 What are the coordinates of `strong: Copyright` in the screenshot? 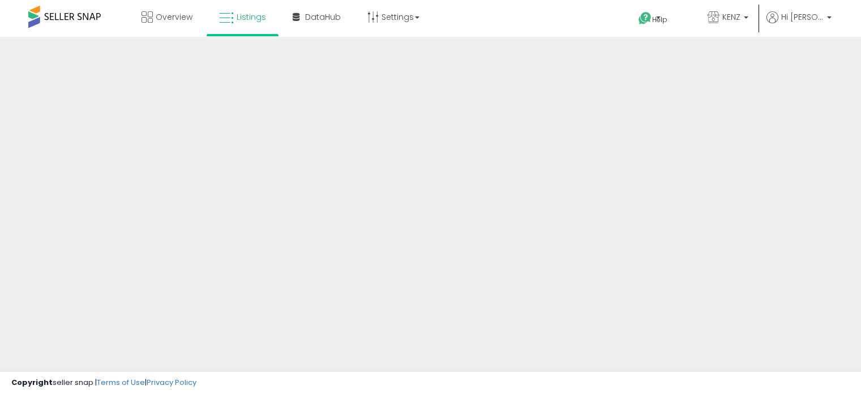 It's located at (32, 382).